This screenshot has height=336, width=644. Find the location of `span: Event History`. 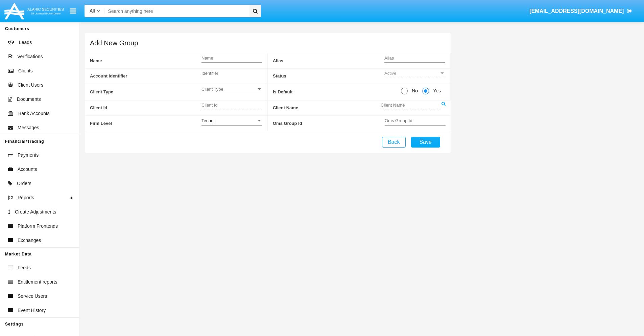

span: Event History is located at coordinates (32, 310).